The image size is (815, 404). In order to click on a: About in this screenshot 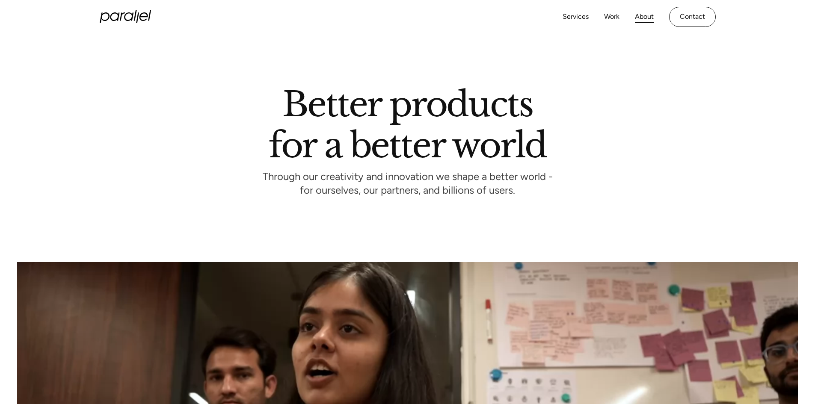, I will do `click(644, 17)`.